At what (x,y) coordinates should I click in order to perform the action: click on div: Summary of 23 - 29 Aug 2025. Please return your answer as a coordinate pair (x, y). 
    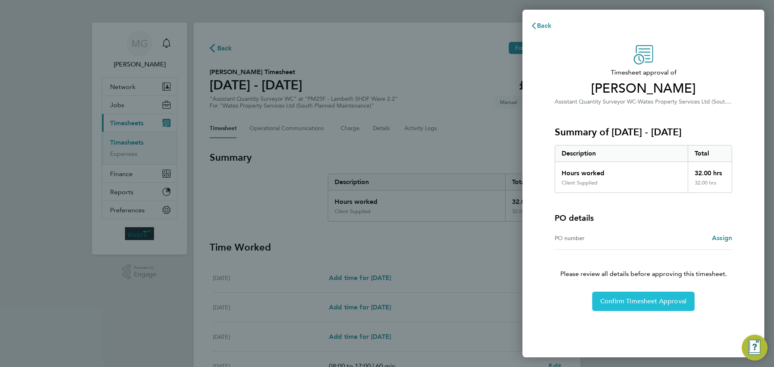
    Looking at the image, I should click on (644, 169).